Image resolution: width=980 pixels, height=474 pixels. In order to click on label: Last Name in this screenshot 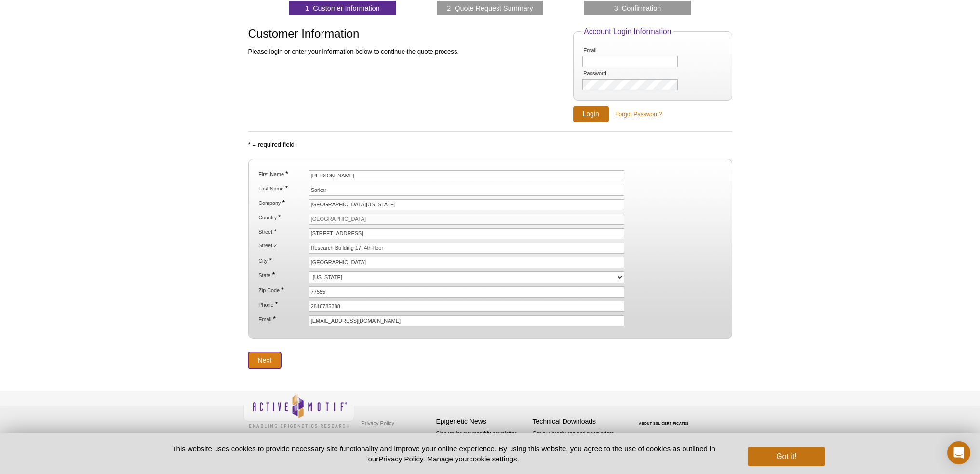, I will do `click(282, 188)`.